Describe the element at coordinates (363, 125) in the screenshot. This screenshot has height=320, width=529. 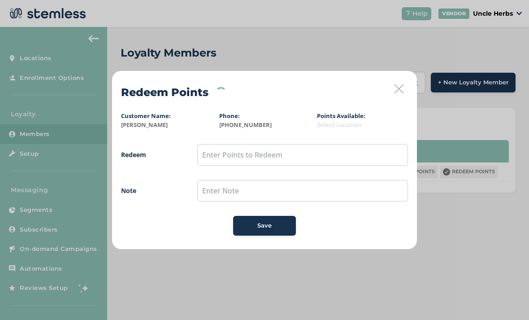
I see `label: Select Location` at that location.